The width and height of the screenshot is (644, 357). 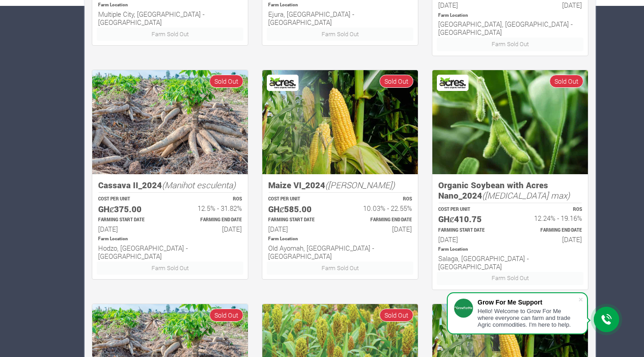 What do you see at coordinates (300, 209) in the screenshot?
I see `h5: GHȼ585.00` at bounding box center [300, 209].